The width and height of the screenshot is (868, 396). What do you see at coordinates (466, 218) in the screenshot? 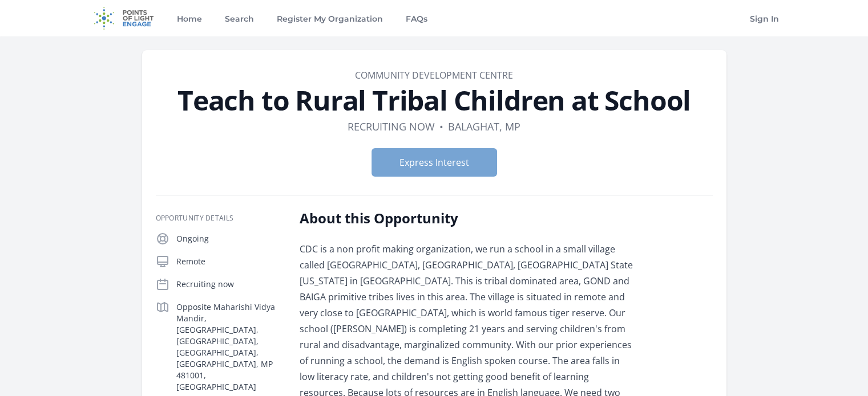
I see `h2: About this Opportunity` at bounding box center [466, 218].